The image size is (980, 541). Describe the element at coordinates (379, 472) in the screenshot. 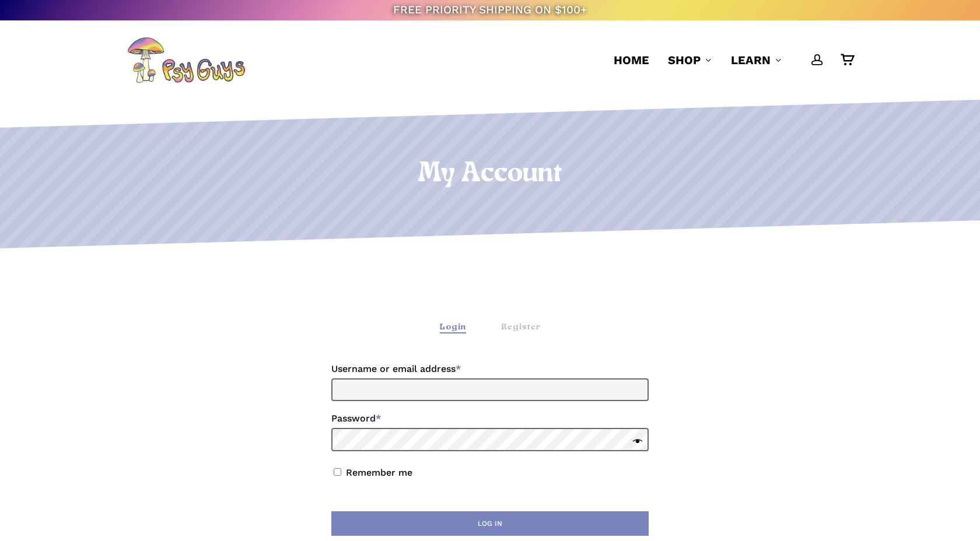

I see `label: Remember me` at that location.